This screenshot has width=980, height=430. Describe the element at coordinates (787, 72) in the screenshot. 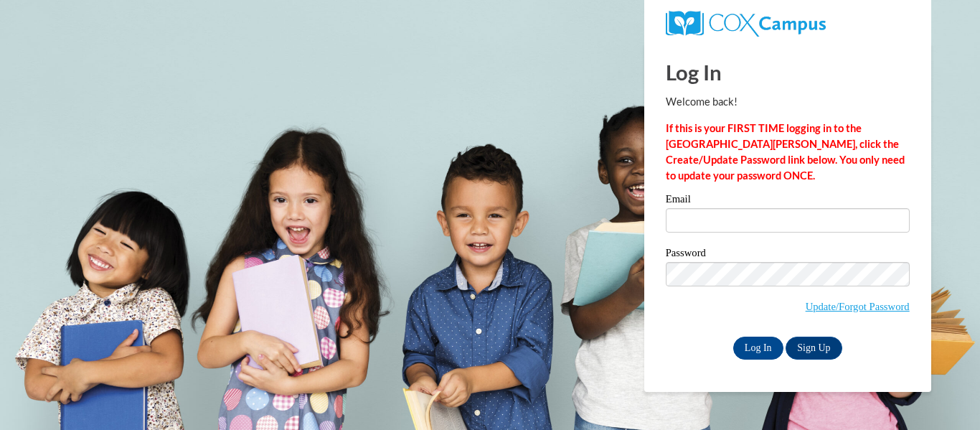

I see `h1: Log In` at that location.